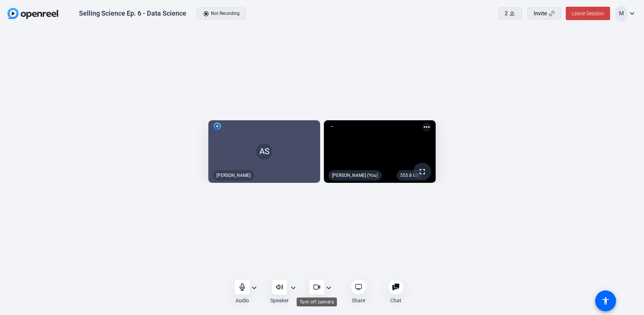  Describe the element at coordinates (511, 13) in the screenshot. I see `button: 2` at that location.